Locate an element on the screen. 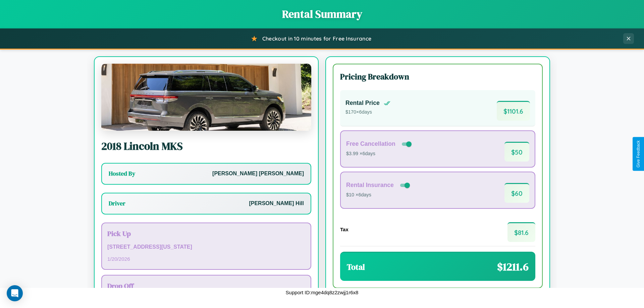 The width and height of the screenshot is (644, 308). p: $10 × 6 days is located at coordinates (379, 195).